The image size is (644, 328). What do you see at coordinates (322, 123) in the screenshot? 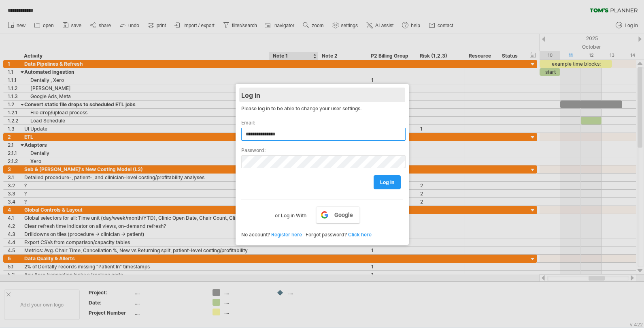
I see `label: Email:` at bounding box center [322, 123].